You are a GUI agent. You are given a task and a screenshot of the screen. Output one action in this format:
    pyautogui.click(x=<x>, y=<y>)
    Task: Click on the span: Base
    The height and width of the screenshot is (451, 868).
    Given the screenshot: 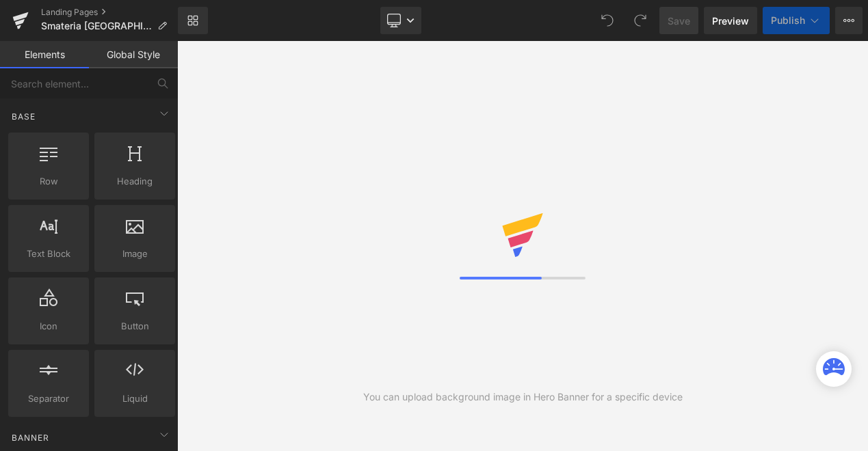 What is the action you would take?
    pyautogui.click(x=23, y=116)
    